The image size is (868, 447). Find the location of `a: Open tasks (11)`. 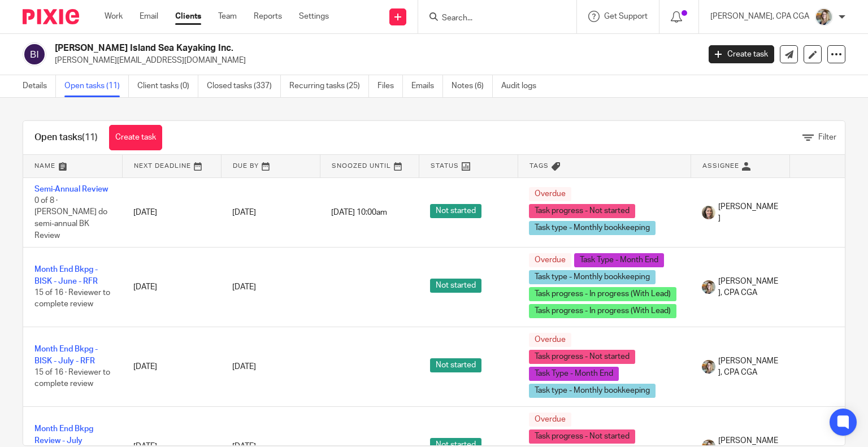

a: Open tasks (11) is located at coordinates (97, 86).